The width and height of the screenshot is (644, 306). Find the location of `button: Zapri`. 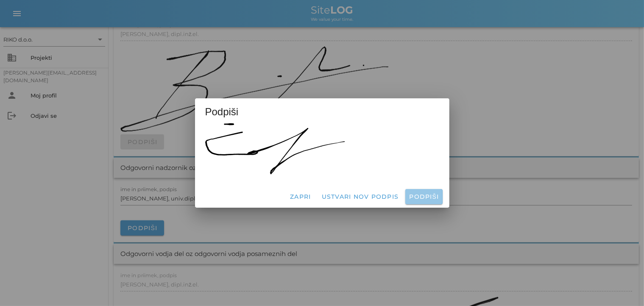

button: Zapri is located at coordinates (300, 196).